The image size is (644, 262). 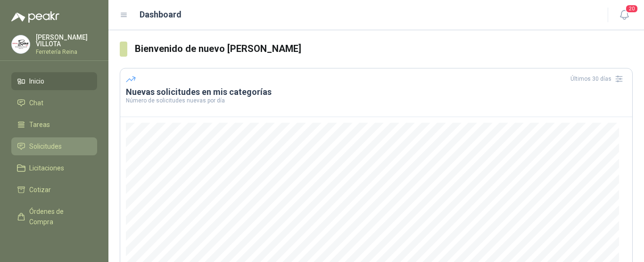 I want to click on span: Tareas, so click(x=40, y=125).